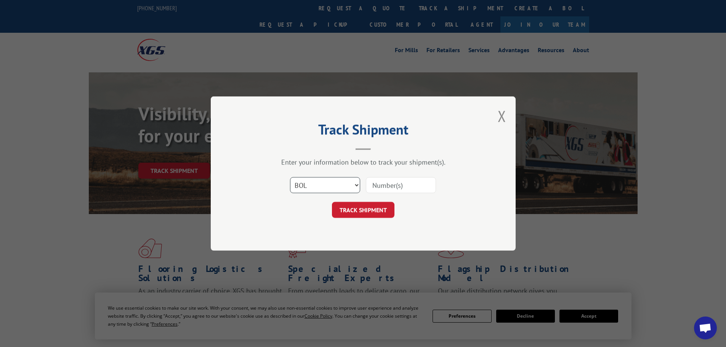  I want to click on button: TRACK SHIPMENT, so click(363, 210).